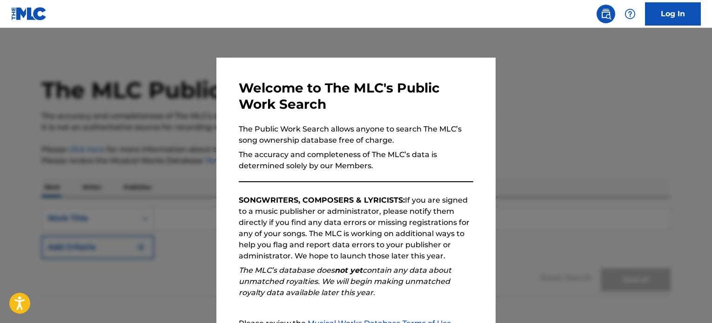 Image resolution: width=712 pixels, height=323 pixels. Describe the element at coordinates (673, 14) in the screenshot. I see `a: Log In` at that location.